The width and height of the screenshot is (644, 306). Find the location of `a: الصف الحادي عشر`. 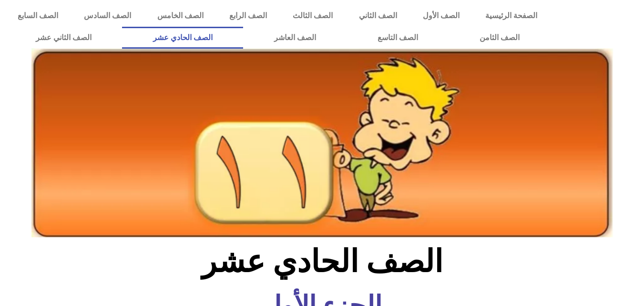

a: الصف الحادي عشر is located at coordinates (182, 38).